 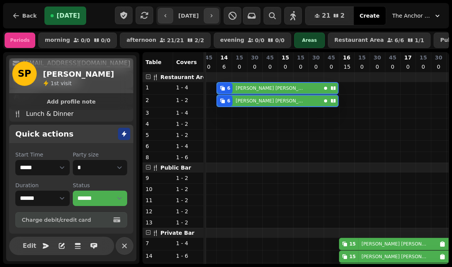 What do you see at coordinates (176, 40) in the screenshot?
I see `p: 21 / 21` at bounding box center [176, 40].